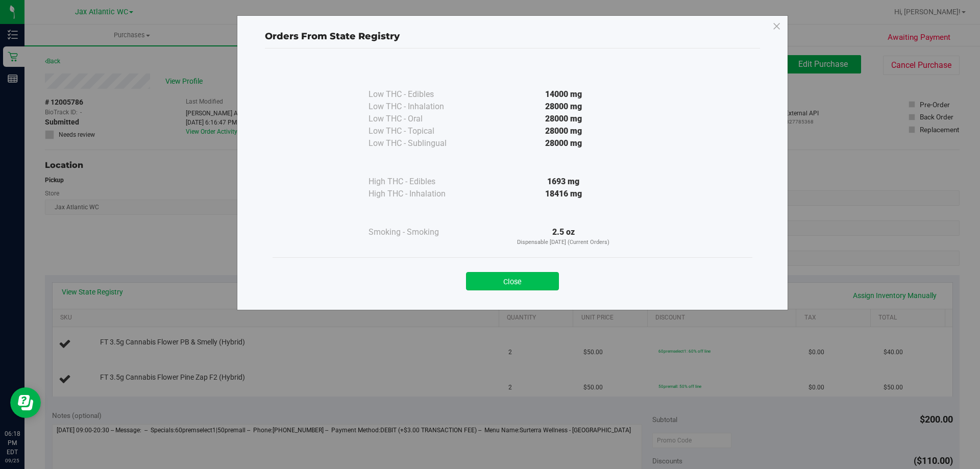 The width and height of the screenshot is (980, 469). Describe the element at coordinates (512, 281) in the screenshot. I see `button: Close` at that location.